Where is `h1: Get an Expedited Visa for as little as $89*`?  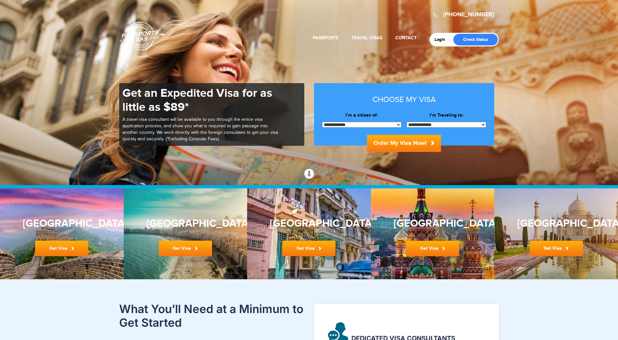 h1: Get an Expedited Visa for as little as $89* is located at coordinates (200, 100).